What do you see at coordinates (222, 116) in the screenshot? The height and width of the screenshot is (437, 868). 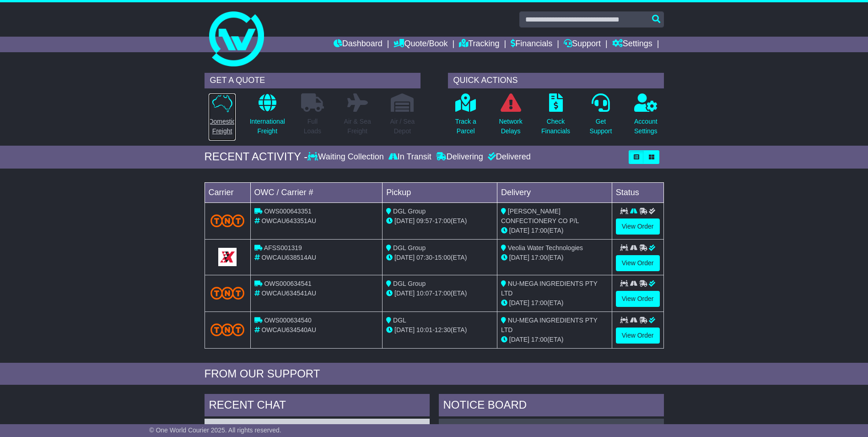 I see `a: DomesticFreight` at bounding box center [222, 116].